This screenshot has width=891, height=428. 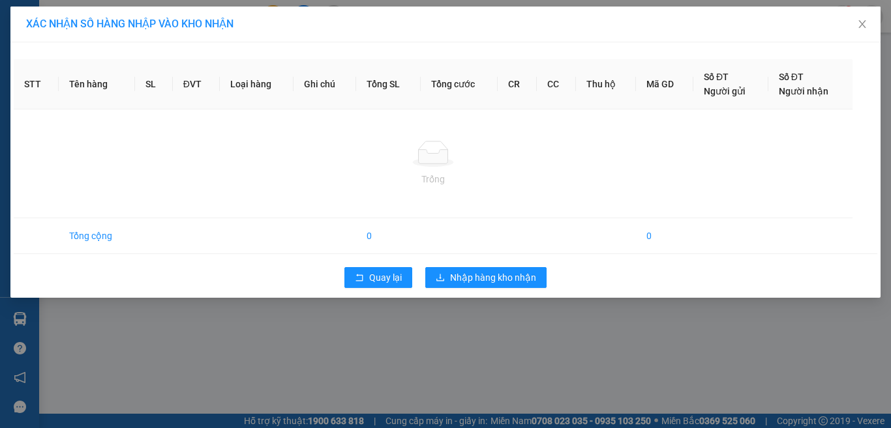 What do you see at coordinates (130, 23) in the screenshot?
I see `span: XÁC NHẬN SỐ HÀNG NHẬP VÀO KHO NHẬN` at bounding box center [130, 23].